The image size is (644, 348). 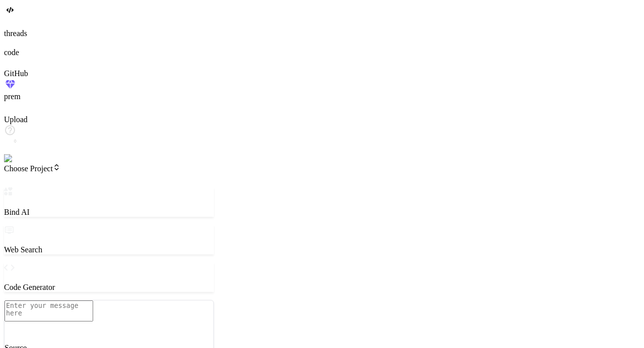 I want to click on p: Code Generator, so click(x=109, y=287).